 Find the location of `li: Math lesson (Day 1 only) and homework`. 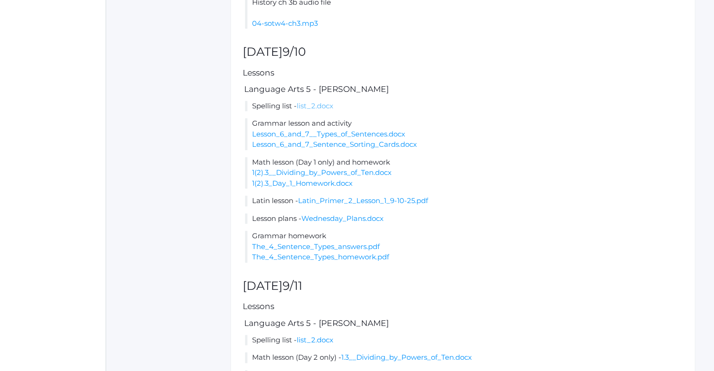

li: Math lesson (Day 1 only) and homework is located at coordinates (464, 173).